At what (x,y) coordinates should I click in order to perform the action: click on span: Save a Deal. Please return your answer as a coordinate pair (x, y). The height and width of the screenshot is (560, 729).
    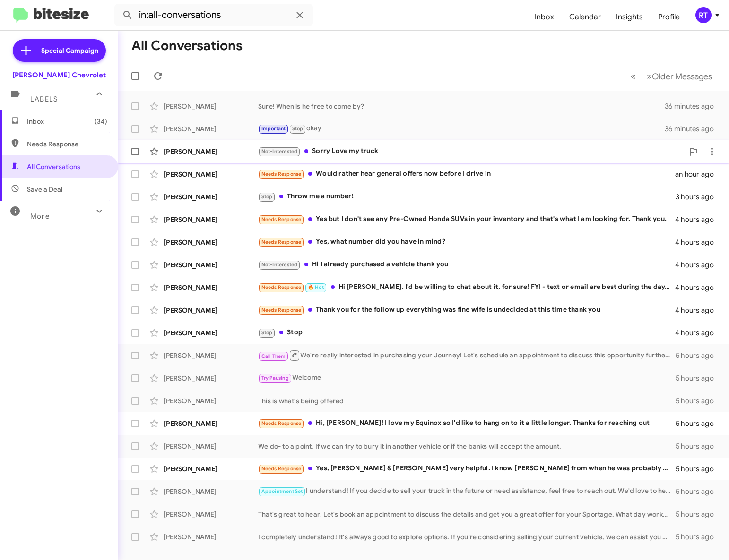
    Looking at the image, I should click on (45, 189).